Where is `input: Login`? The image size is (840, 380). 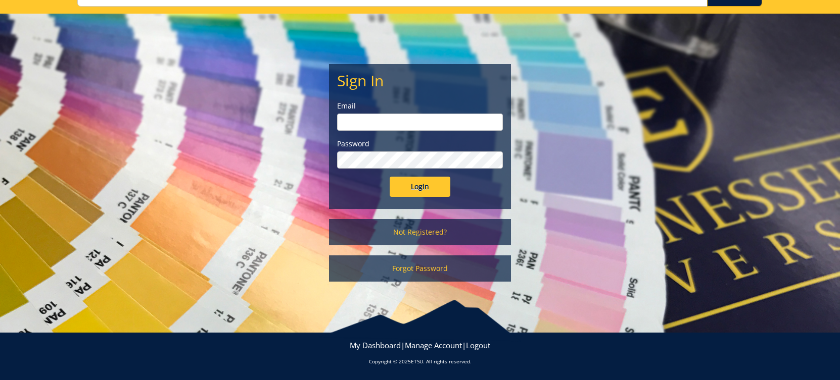
input: Login is located at coordinates (420, 187).